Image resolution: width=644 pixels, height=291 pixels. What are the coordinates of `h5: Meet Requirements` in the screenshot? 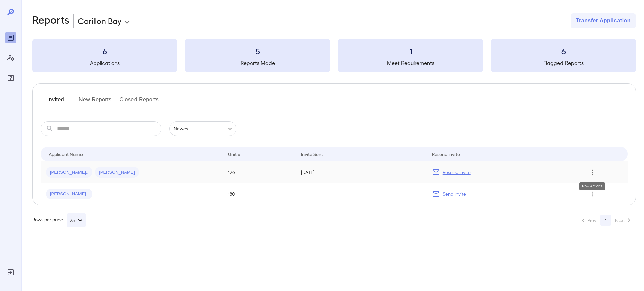 It's located at (411, 63).